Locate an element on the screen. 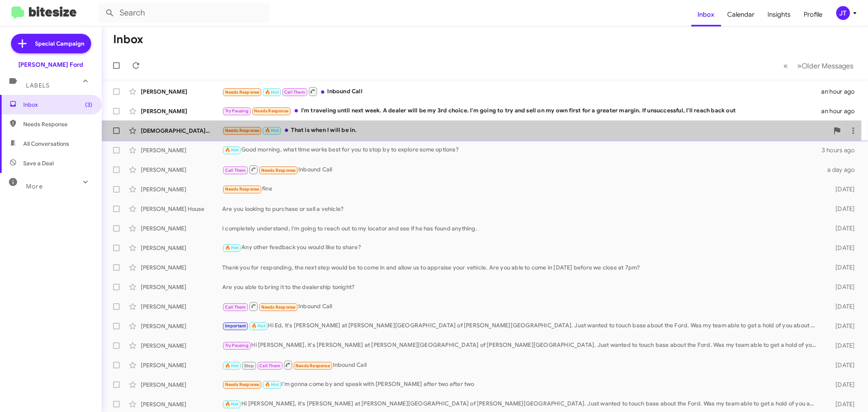 This screenshot has height=412, width=868. h1: Inbox is located at coordinates (128, 40).